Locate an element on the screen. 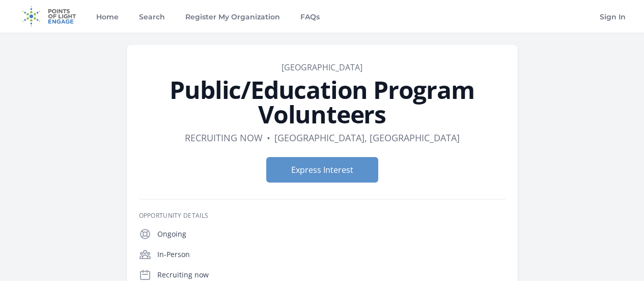 The width and height of the screenshot is (644, 281). p: Ongoing is located at coordinates (332, 234).